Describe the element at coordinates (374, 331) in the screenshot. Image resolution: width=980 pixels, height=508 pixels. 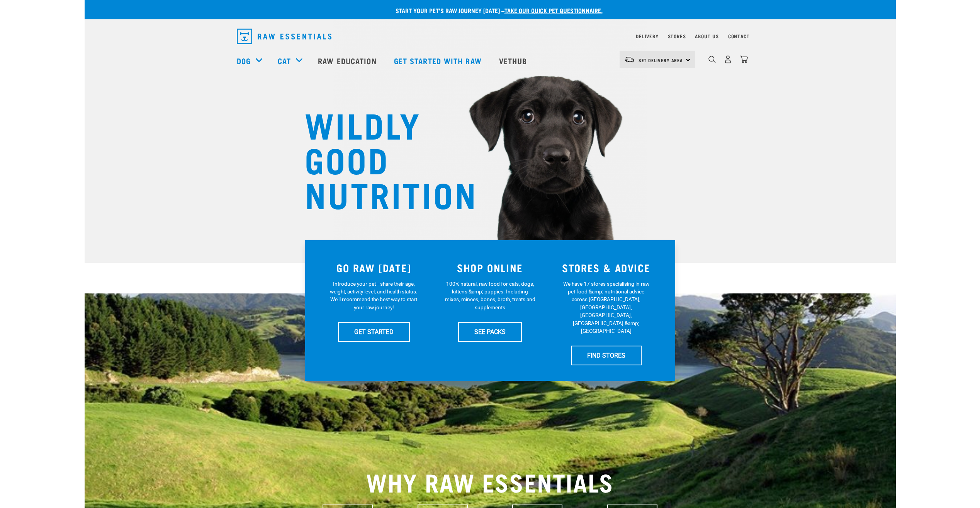
I see `a: GET STARTED` at that location.